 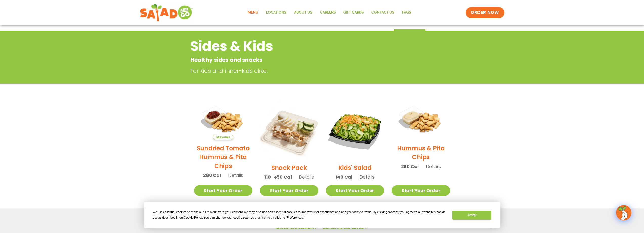 I want to click on a: Menu, so click(x=253, y=12).